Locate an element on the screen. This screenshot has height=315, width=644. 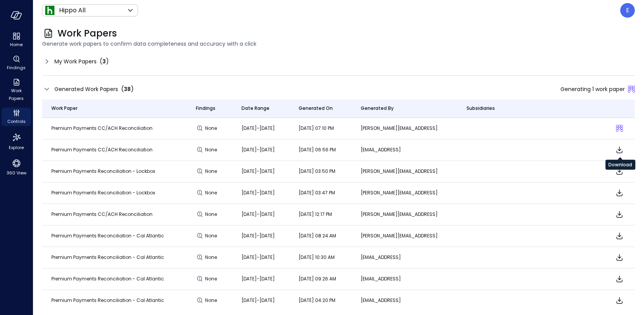
span: 38 is located at coordinates (127, 89).